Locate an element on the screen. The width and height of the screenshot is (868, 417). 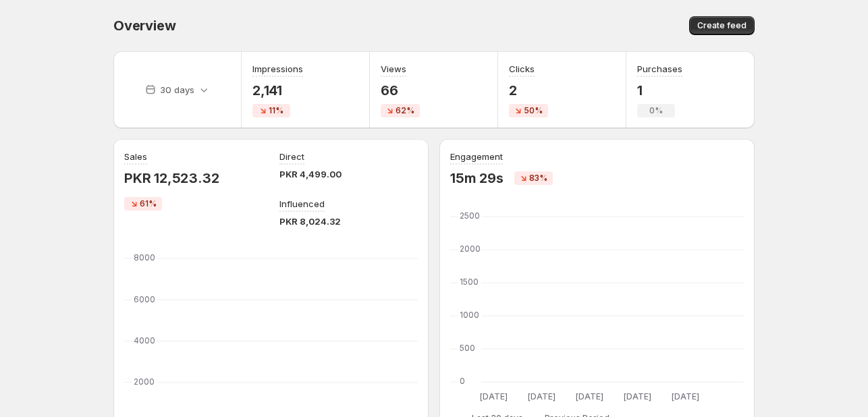
h3: Sales is located at coordinates (136, 157).